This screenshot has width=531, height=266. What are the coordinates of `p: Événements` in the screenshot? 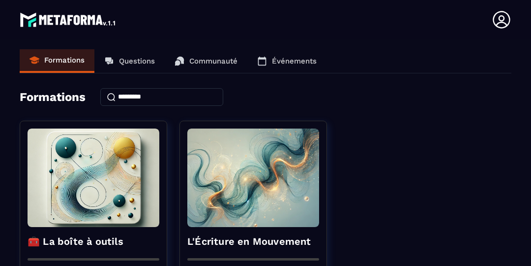 It's located at (294, 61).